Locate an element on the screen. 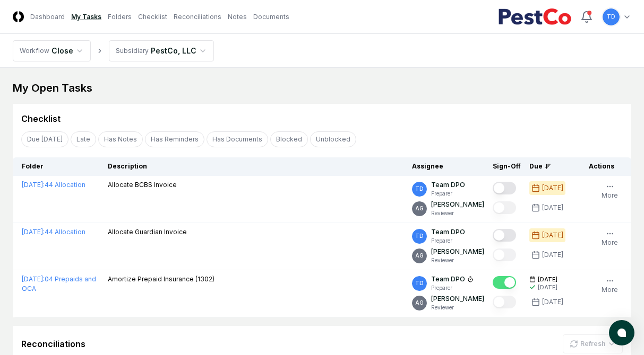 This screenshot has width=644, height=355. div: Workflow is located at coordinates (35, 51).